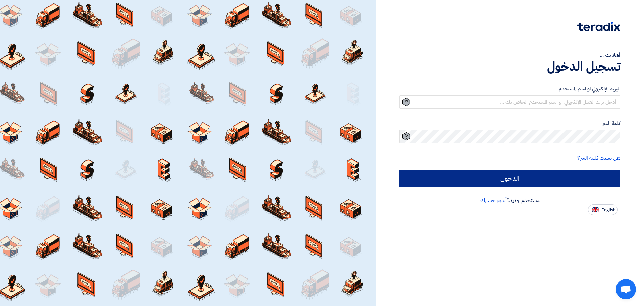 This screenshot has width=644, height=306. Describe the element at coordinates (509, 200) in the screenshot. I see `div: مستخدم جديد؟` at that location.